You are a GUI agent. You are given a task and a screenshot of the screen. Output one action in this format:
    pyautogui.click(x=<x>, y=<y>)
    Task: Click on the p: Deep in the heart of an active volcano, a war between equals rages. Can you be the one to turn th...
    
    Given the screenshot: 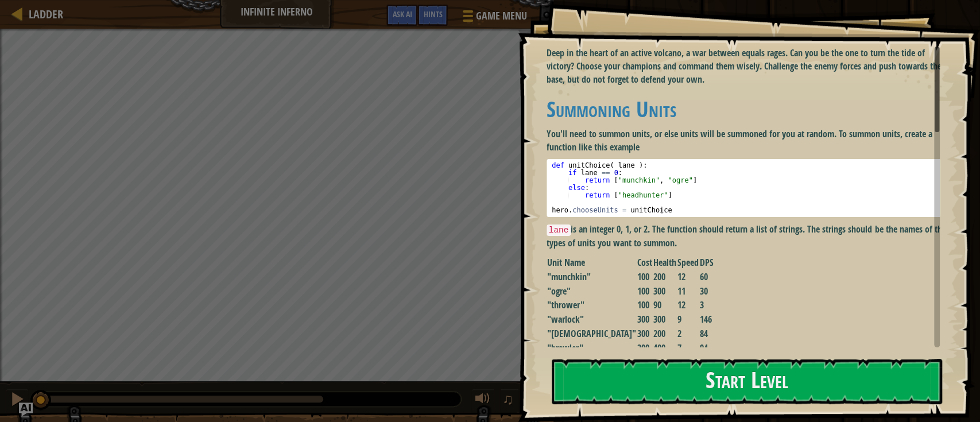 What is the action you would take?
    pyautogui.click(x=749, y=66)
    